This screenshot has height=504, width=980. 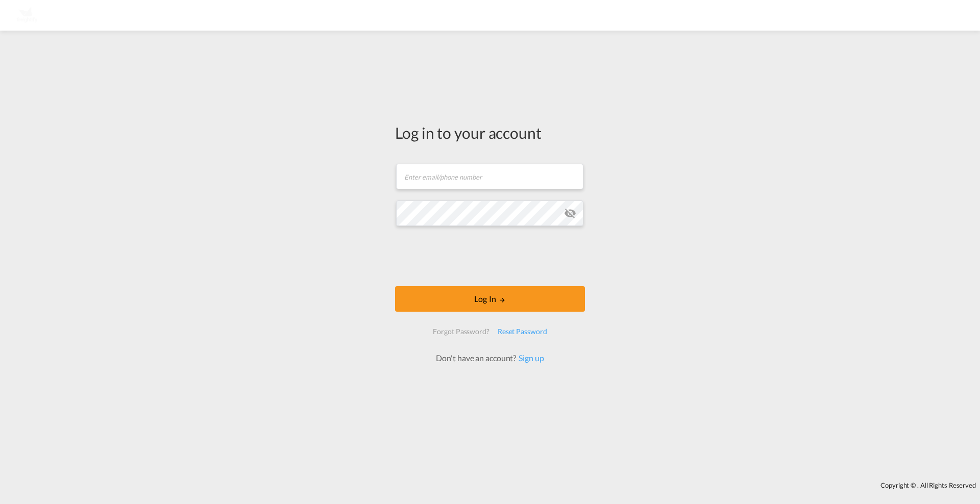 I want to click on md-icon: icon-eye-off, so click(x=571, y=213).